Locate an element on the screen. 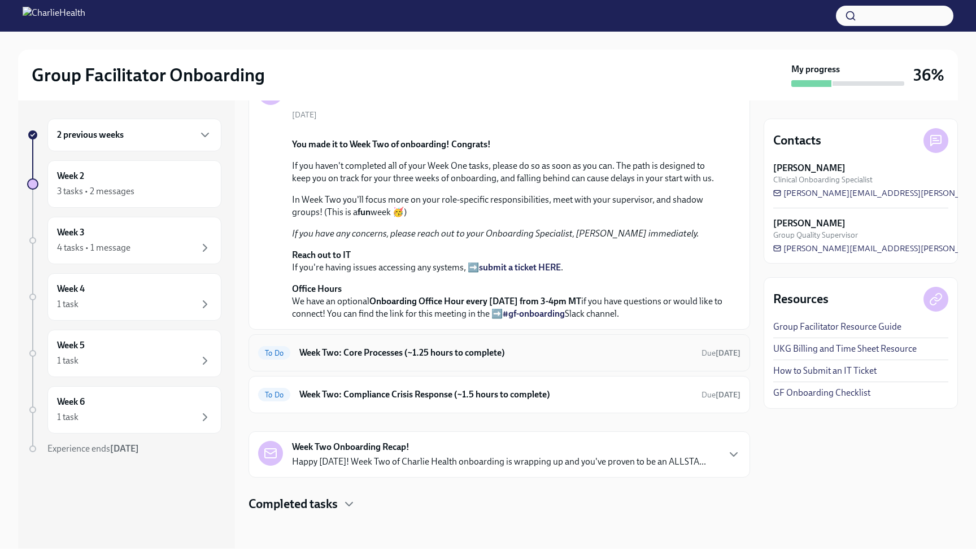  strong: submit a ticket HERE is located at coordinates (519, 267).